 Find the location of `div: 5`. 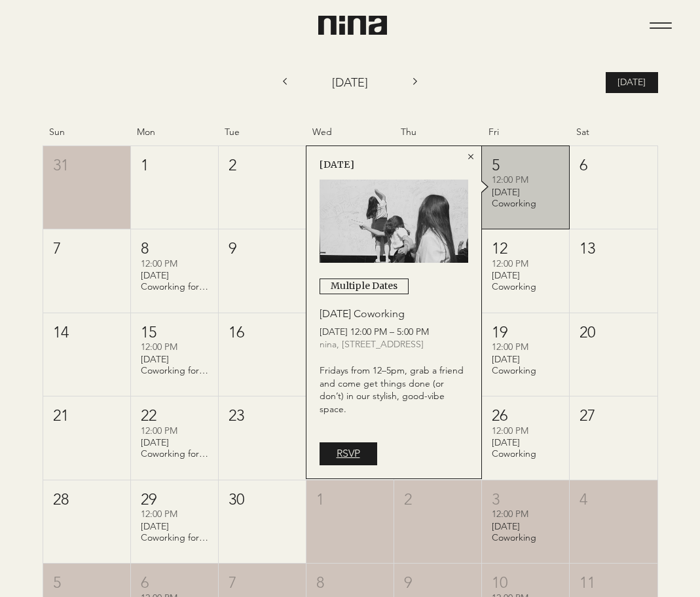

div: 5 is located at coordinates (86, 583).